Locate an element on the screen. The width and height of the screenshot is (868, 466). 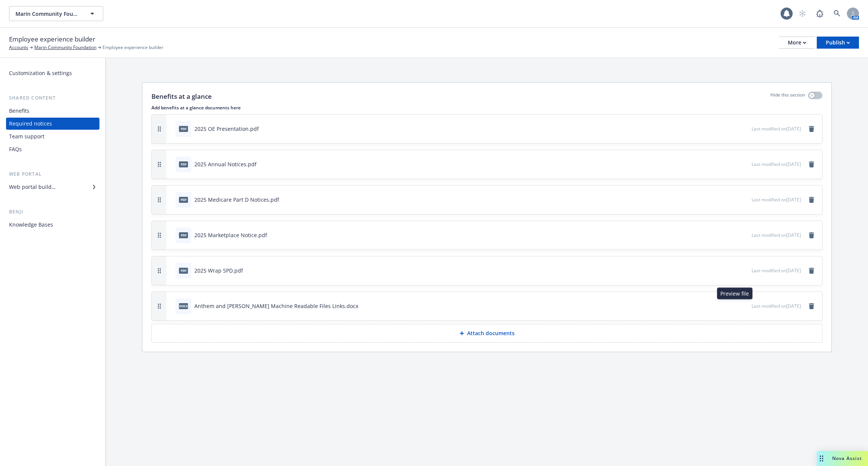
div: 2025 Medicare Part D Notices.pdf is located at coordinates (237, 199).